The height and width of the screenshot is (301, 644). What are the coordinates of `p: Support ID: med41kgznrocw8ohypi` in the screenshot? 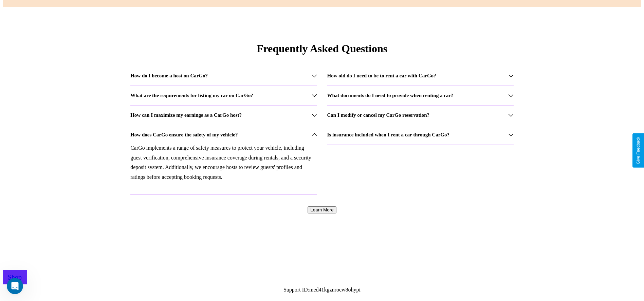 It's located at (322, 290).